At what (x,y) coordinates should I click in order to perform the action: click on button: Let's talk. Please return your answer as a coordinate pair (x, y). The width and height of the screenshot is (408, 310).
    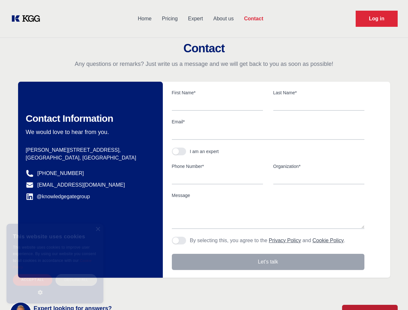
    Looking at the image, I should click on (268, 262).